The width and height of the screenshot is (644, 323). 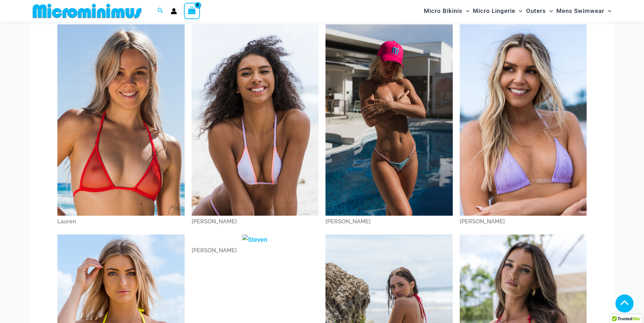 I want to click on img: Olivia, so click(x=389, y=120).